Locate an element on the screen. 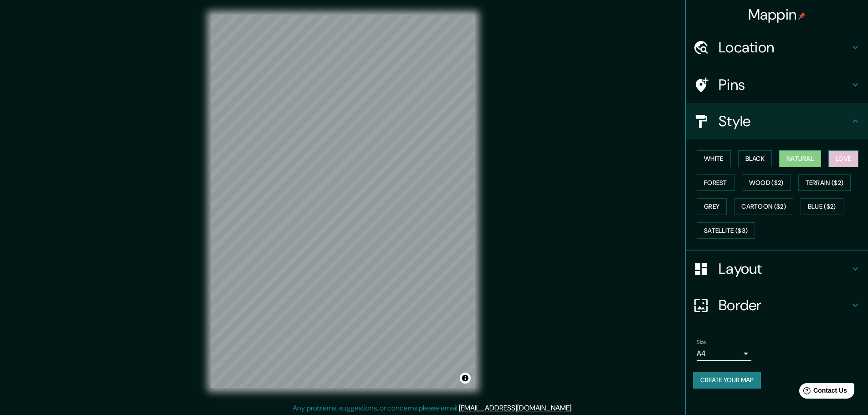  p: Any problems, suggestions, or concerns please email . is located at coordinates (432, 408).